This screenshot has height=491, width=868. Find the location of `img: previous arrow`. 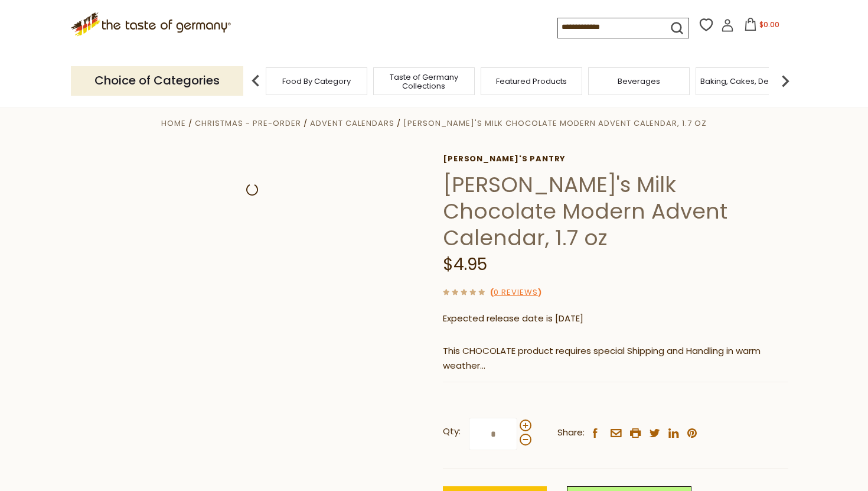

img: previous arrow is located at coordinates (255, 81).